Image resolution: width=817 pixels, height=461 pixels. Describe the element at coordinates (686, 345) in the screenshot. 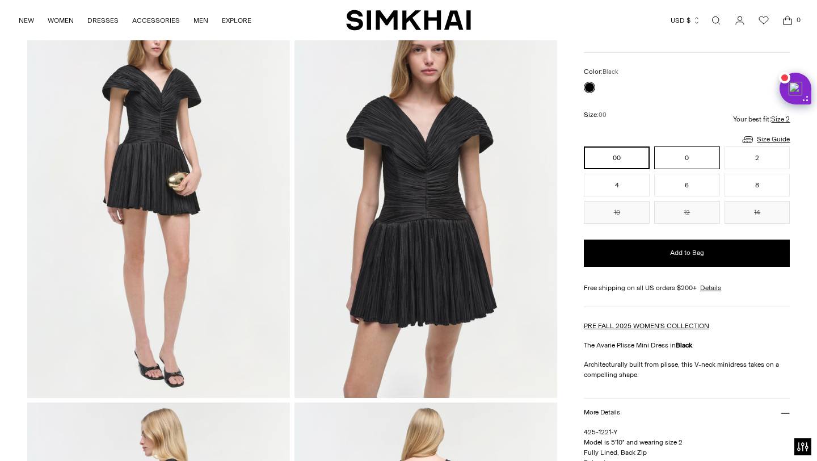

I see `p: The Avarie Plisse Mini Dress in` at that location.